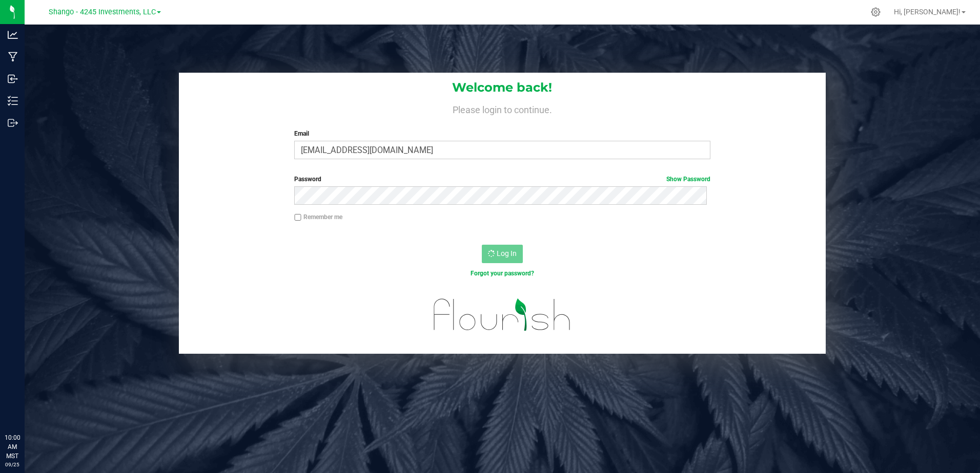  I want to click on button: Log In, so click(502, 254).